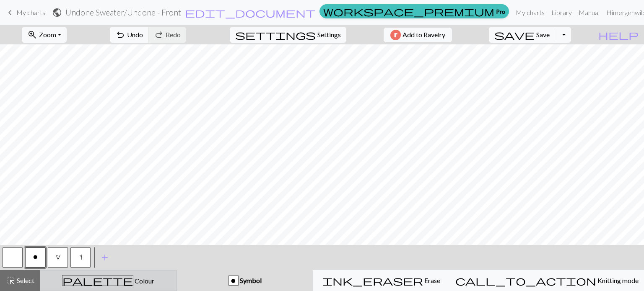  Describe the element at coordinates (105, 258) in the screenshot. I see `span: add` at that location.